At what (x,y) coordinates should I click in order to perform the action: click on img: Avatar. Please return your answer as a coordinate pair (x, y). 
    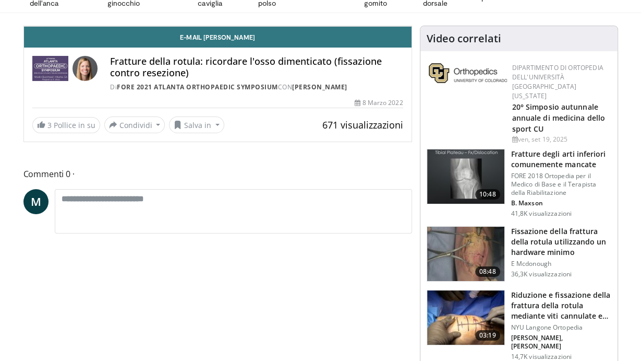
    Looking at the image, I should click on (85, 68).